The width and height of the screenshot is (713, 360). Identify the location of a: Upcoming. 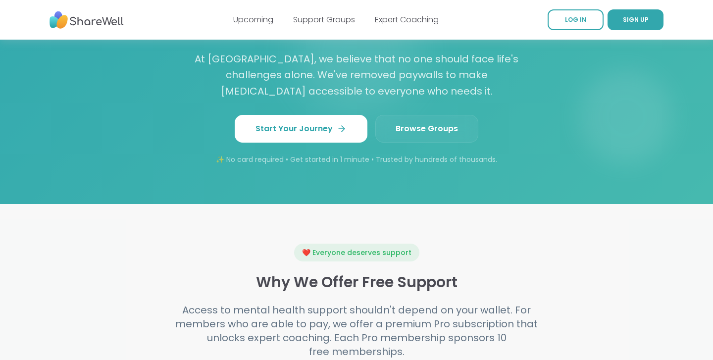
(253, 19).